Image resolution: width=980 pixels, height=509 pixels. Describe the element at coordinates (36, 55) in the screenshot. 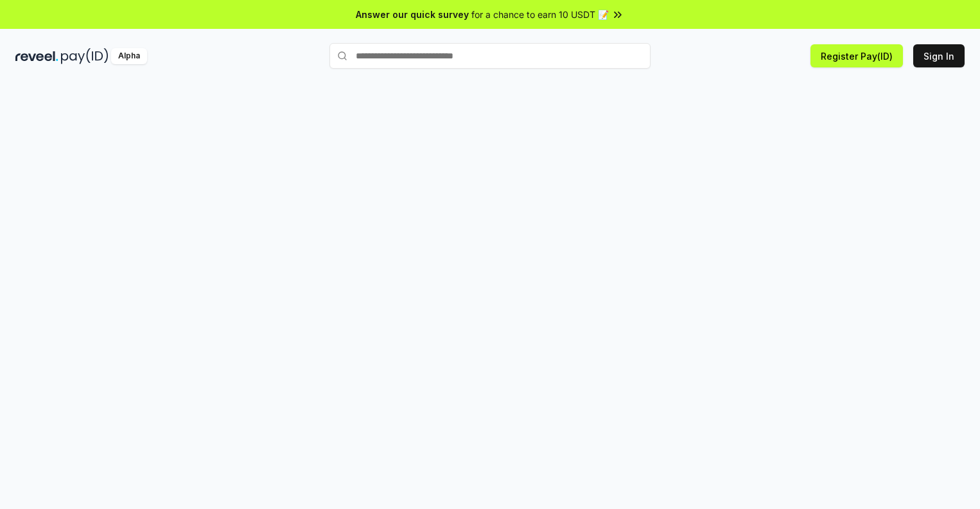

I see `img: reveel_dark` at that location.